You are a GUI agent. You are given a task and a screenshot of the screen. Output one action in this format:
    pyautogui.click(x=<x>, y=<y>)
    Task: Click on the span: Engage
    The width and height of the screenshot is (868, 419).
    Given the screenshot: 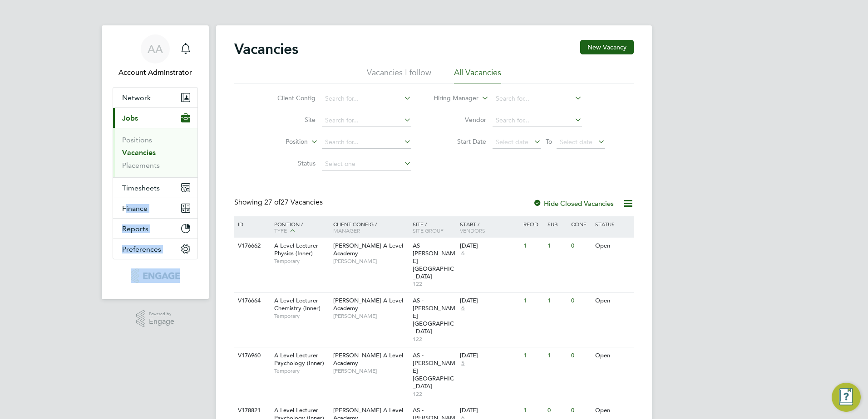 What is the action you would take?
    pyautogui.click(x=162, y=322)
    